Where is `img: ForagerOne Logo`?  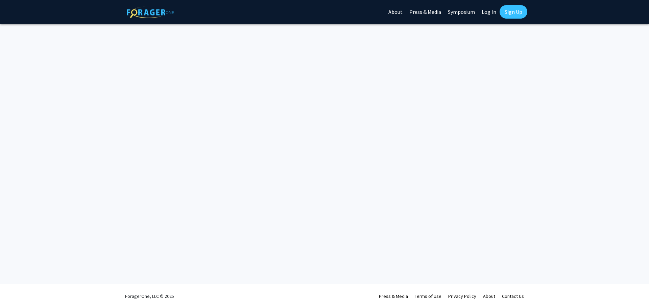 img: ForagerOne Logo is located at coordinates (150, 12).